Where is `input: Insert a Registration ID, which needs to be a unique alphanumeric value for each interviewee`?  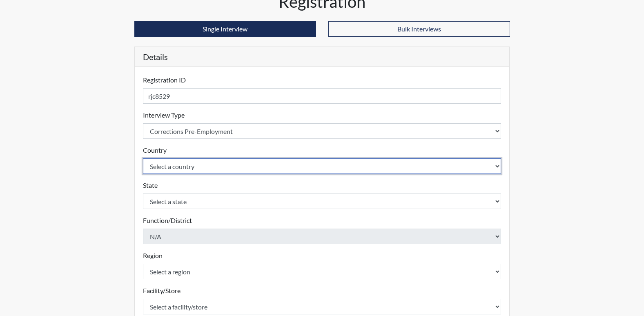 input: Insert a Registration ID, which needs to be a unique alphanumeric value for each interviewee is located at coordinates (322, 96).